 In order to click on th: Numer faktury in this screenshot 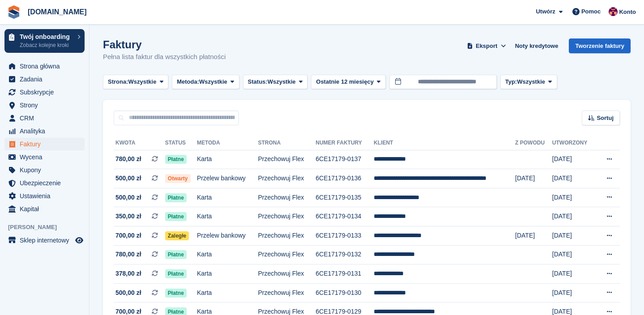, I will do `click(345, 143)`.